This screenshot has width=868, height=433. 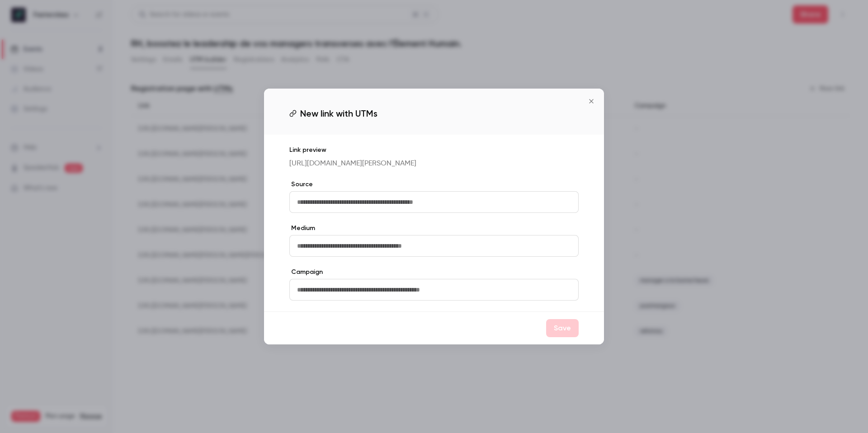 What do you see at coordinates (434, 272) in the screenshot?
I see `label: Campaign` at bounding box center [434, 272].